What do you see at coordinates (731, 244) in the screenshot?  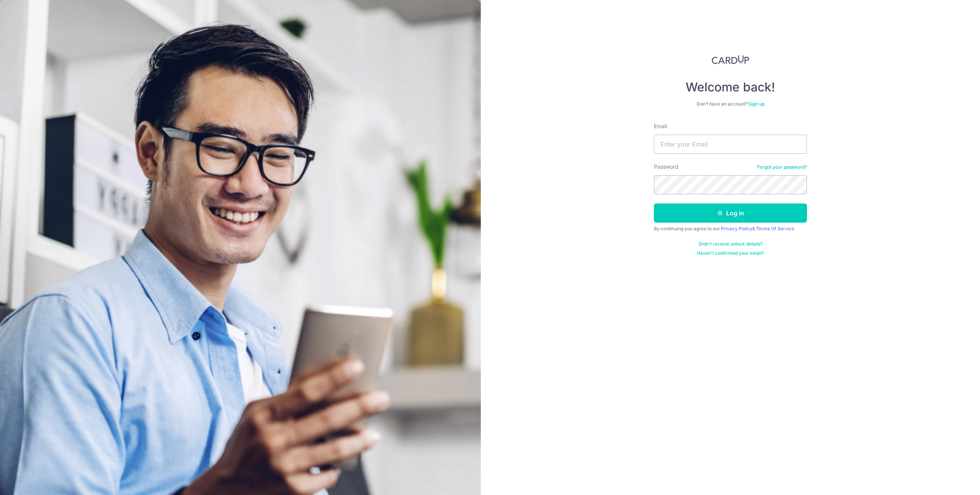 I see `a: Didn't receive unlock details?` at bounding box center [731, 244].